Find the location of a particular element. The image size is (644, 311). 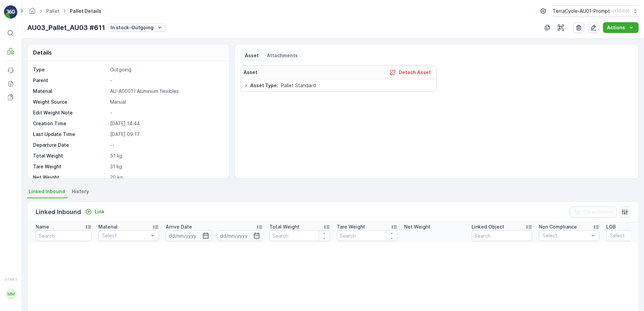

p: Details is located at coordinates (42, 53).